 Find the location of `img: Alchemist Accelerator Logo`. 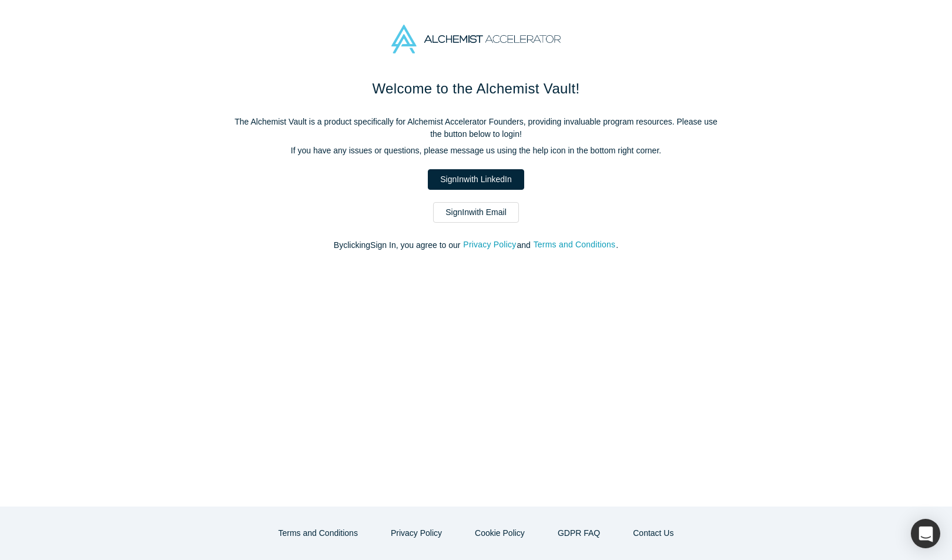

img: Alchemist Accelerator Logo is located at coordinates (476, 39).